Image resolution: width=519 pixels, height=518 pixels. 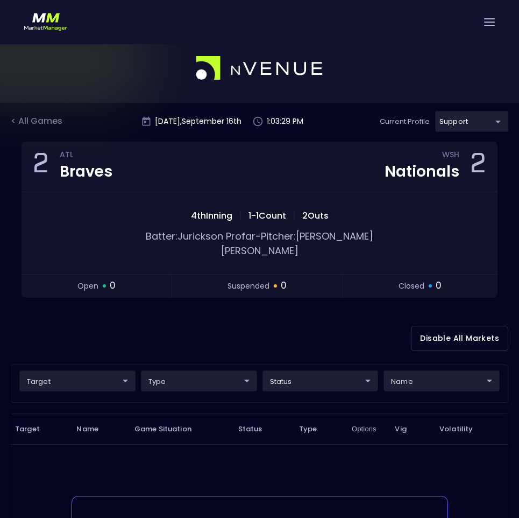 What do you see at coordinates (86, 156) in the screenshot?
I see `div: ATL` at bounding box center [86, 156].